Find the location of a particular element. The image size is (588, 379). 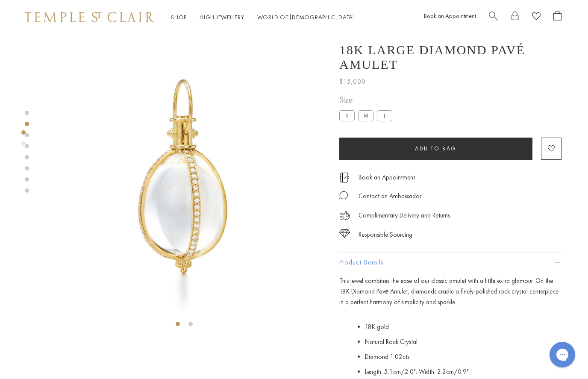

nav: Main navigation is located at coordinates (263, 17).